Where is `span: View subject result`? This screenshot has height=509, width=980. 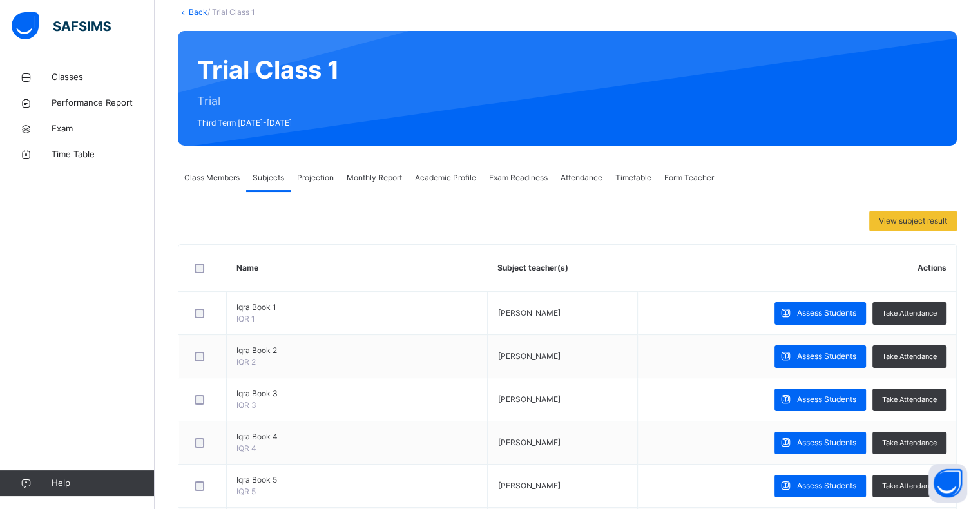 span: View subject result is located at coordinates (913, 221).